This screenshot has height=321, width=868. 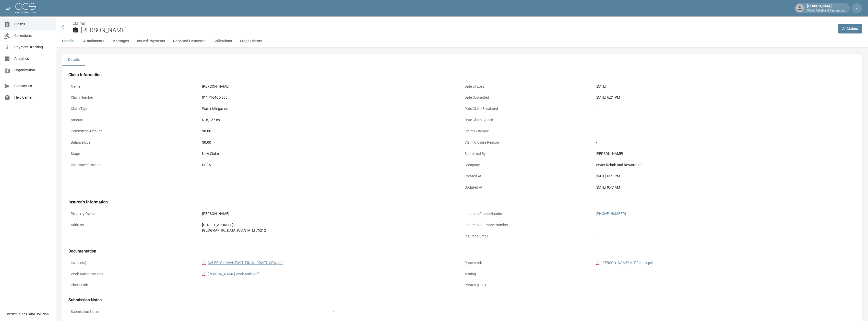 What do you see at coordinates (134, 108) in the screenshot?
I see `p: Claim Type` at bounding box center [134, 108].